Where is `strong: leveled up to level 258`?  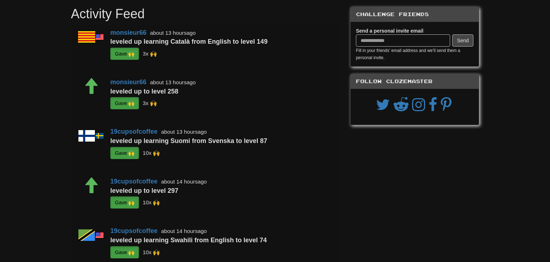
strong: leveled up to level 258 is located at coordinates (144, 91).